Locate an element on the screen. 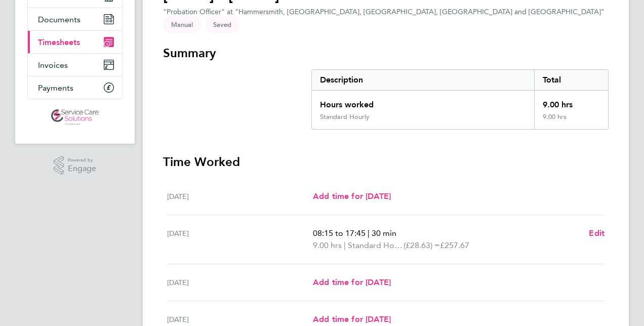 This screenshot has height=326, width=644. a: Timesheets is located at coordinates (75, 42).